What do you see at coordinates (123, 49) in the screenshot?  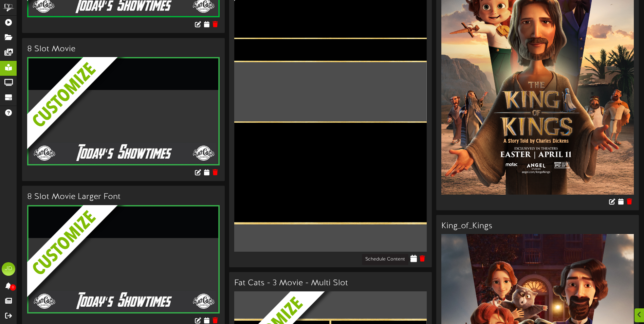 I see `h3: 8 Slot Movie` at bounding box center [123, 49].